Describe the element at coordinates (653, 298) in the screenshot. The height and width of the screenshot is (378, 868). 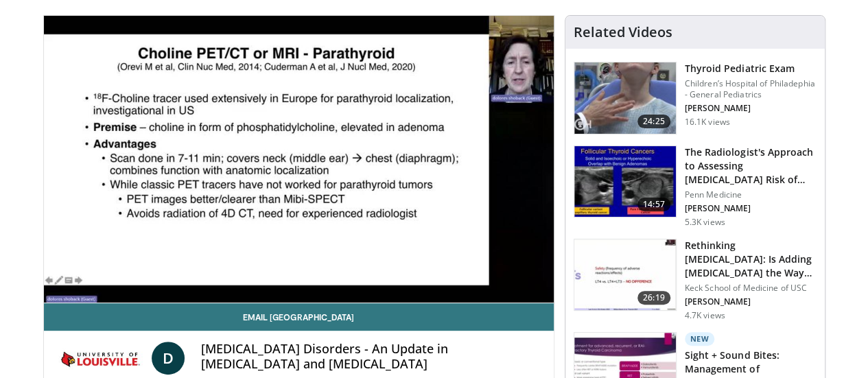
I see `span: 26:19` at that location.